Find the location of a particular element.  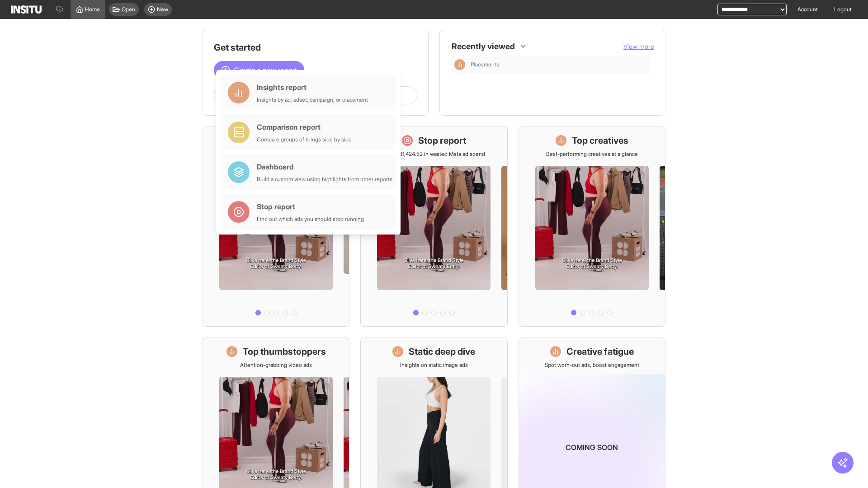

a: What's live nowSee all active ads instantly is located at coordinates (276, 227).